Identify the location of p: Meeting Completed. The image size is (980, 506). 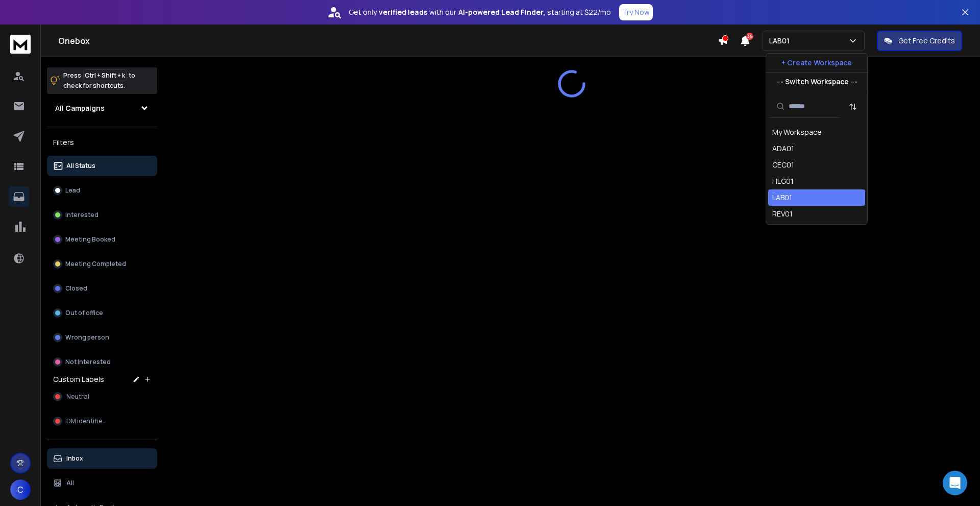
(95, 264).